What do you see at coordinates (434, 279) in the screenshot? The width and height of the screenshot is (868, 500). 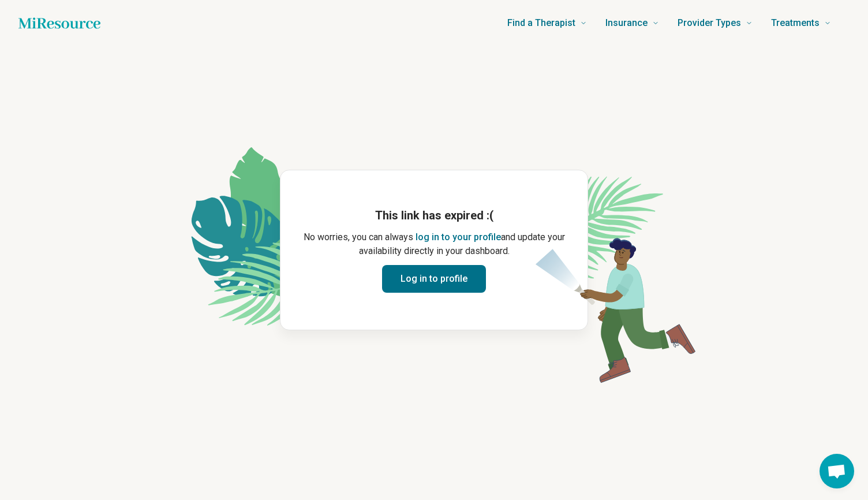 I see `button: Log in to profile` at bounding box center [434, 279].